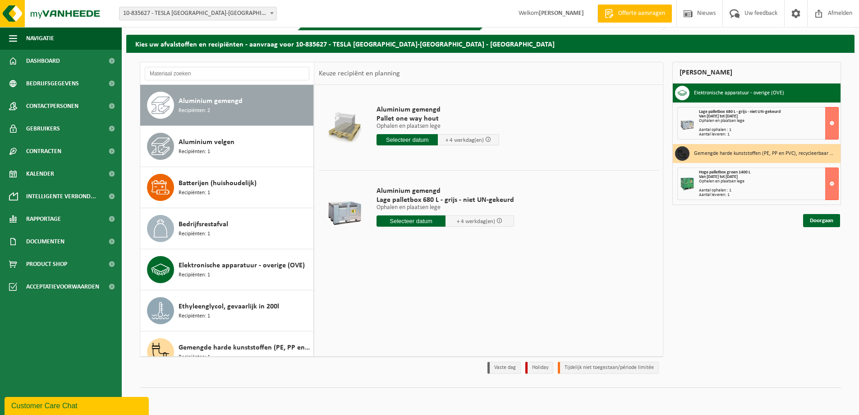  What do you see at coordinates (609, 367) in the screenshot?
I see `li: Tijdelijk niet toegestaan/période limitée` at bounding box center [609, 367].